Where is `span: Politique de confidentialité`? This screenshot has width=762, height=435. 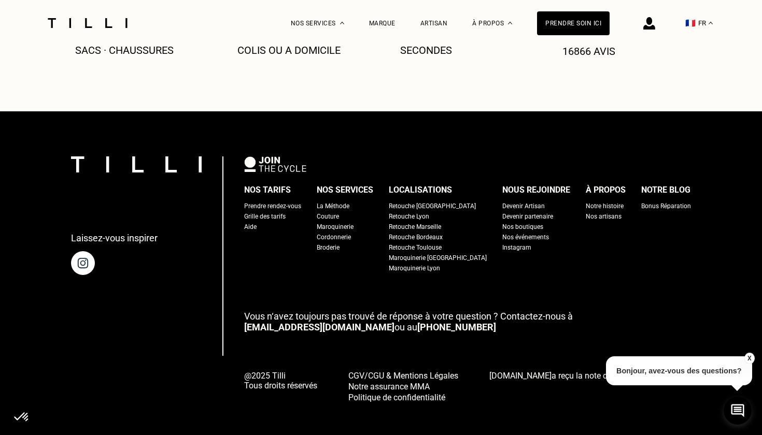 span: Politique de confidentialité is located at coordinates (397, 398).